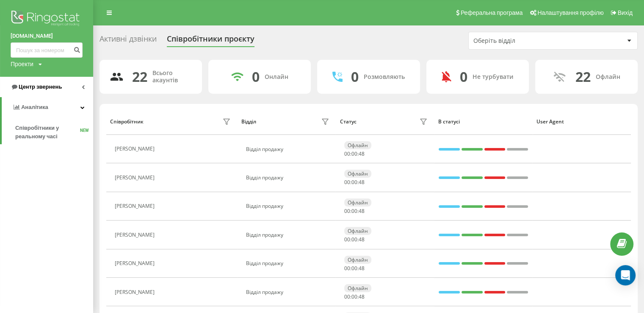  Describe the element at coordinates (128, 41) in the screenshot. I see `div: Активні дзвінки` at that location.